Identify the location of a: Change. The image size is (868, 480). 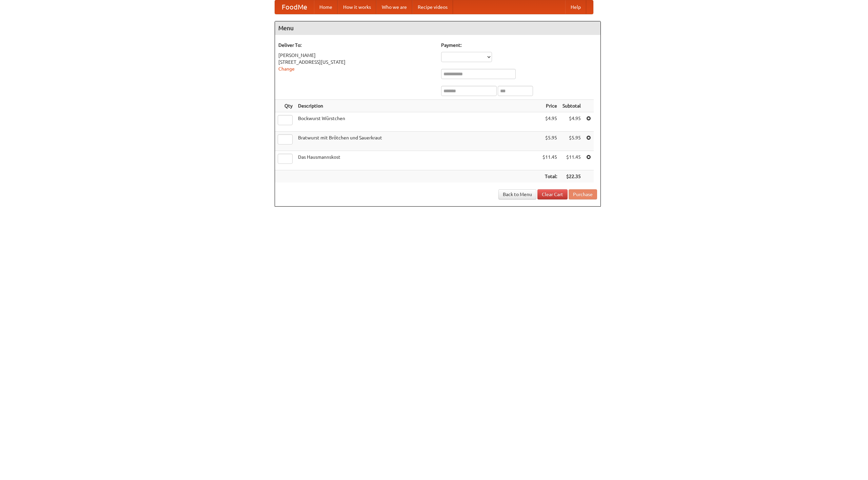
(287, 69).